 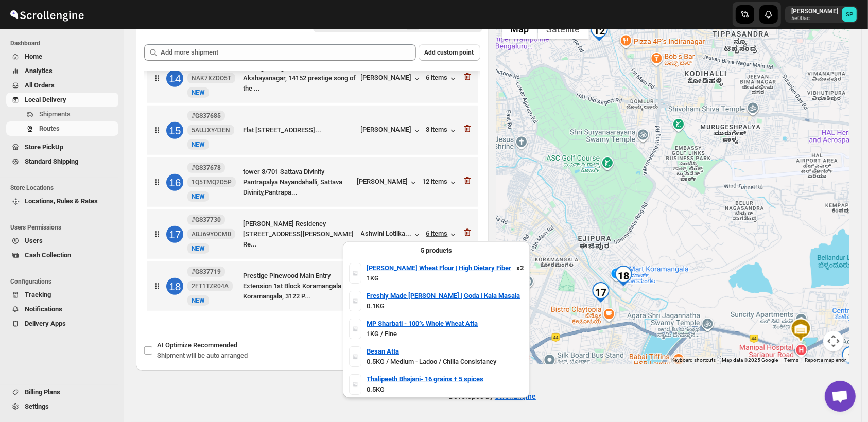 What do you see at coordinates (62, 241) in the screenshot?
I see `button: Users` at bounding box center [62, 241].